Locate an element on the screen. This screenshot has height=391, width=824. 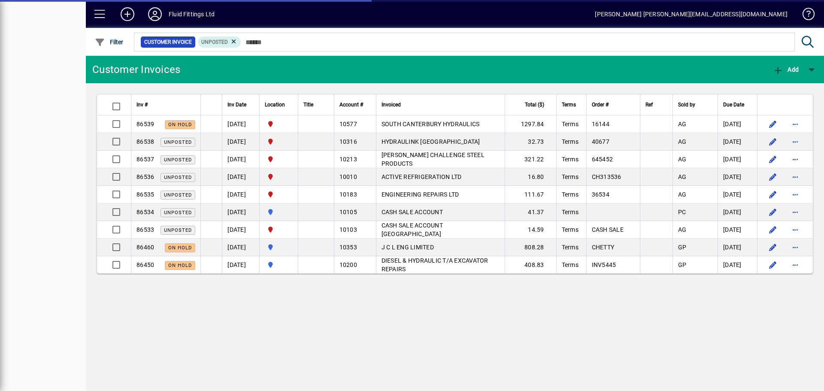
span: 645452 is located at coordinates (603, 159).